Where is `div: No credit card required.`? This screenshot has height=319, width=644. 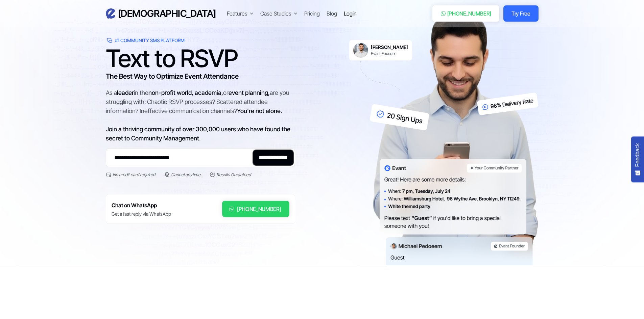 div: No credit card required. is located at coordinates (134, 175).